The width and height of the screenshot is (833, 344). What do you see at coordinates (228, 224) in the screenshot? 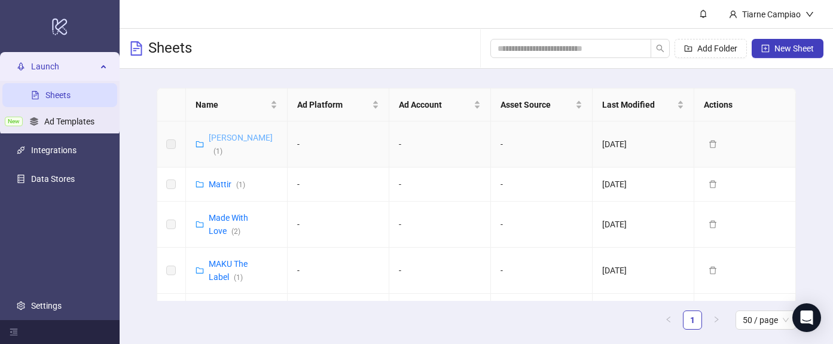
I see `a: Made With Love(2)` at bounding box center [228, 224].